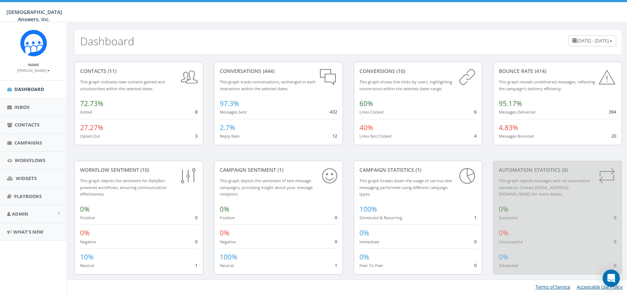  Describe the element at coordinates (30, 160) in the screenshot. I see `span: Workflows` at that location.